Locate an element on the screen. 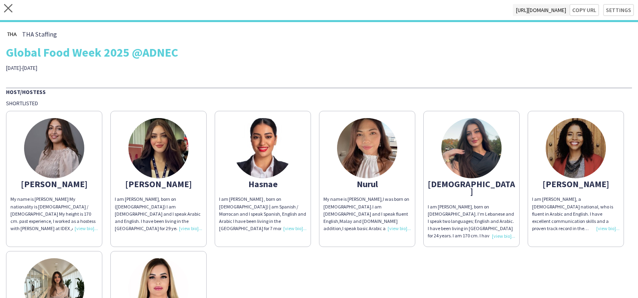 The height and width of the screenshot is (298, 638). img: thumb-675ad501e0c1f.jpeg is located at coordinates (367, 148).